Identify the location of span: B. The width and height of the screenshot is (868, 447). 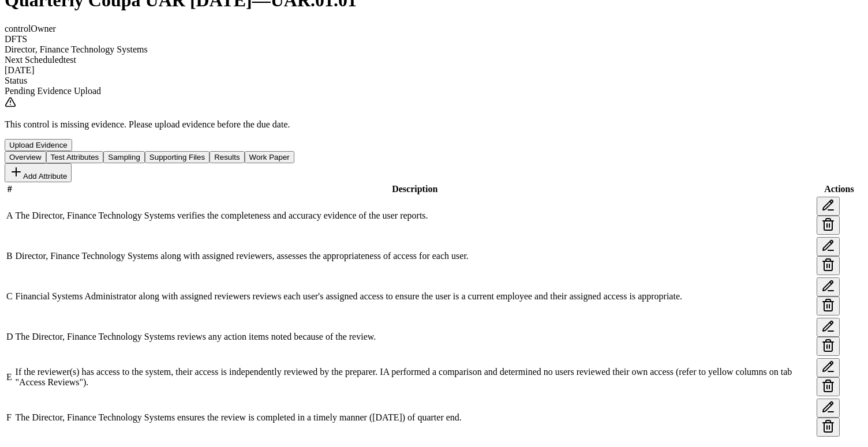
(9, 255).